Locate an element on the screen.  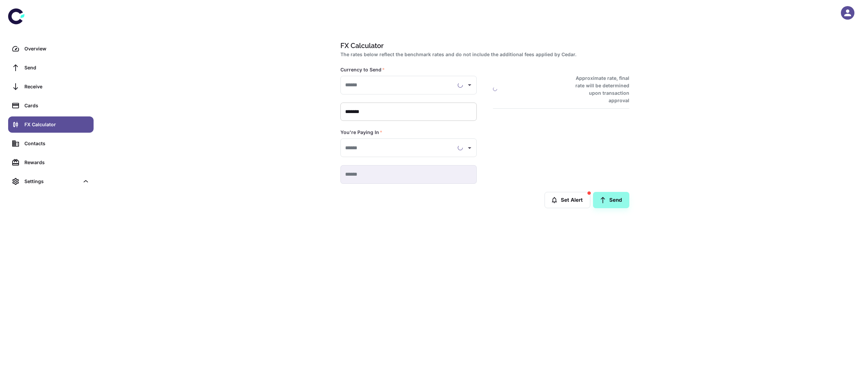
a: Contacts is located at coordinates (51, 144).